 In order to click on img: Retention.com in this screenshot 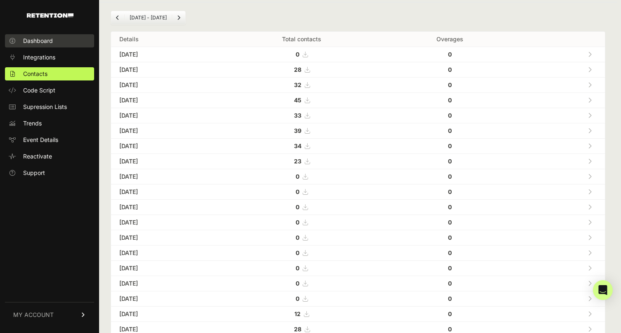, I will do `click(50, 15)`.